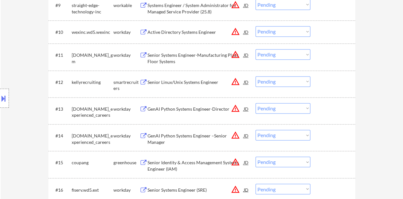  Describe the element at coordinates (126, 5) in the screenshot. I see `div: workable` at that location.